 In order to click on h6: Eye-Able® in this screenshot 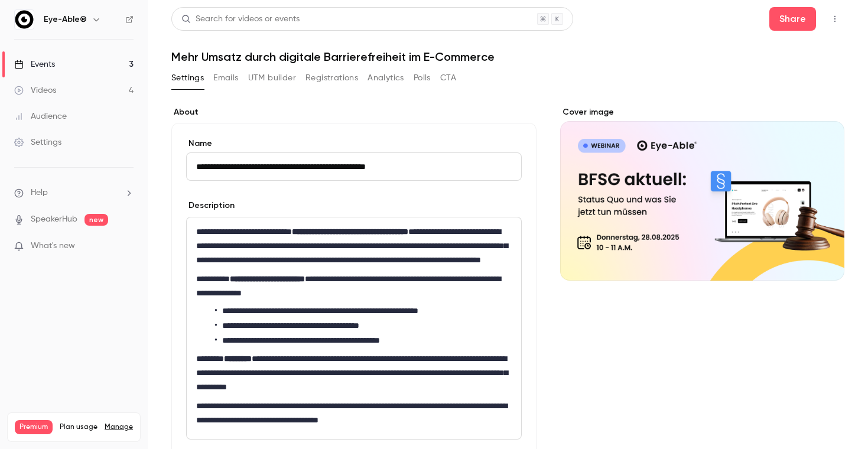, I will do `click(65, 20)`.